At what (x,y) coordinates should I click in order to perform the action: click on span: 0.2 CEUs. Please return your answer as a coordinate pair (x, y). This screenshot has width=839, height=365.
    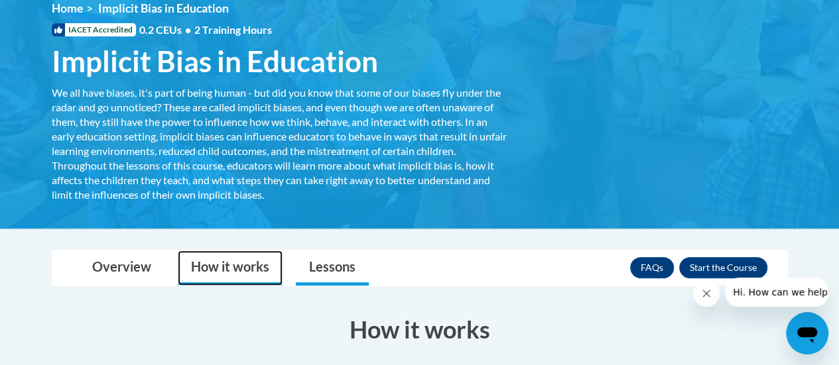
    Looking at the image, I should click on (206, 30).